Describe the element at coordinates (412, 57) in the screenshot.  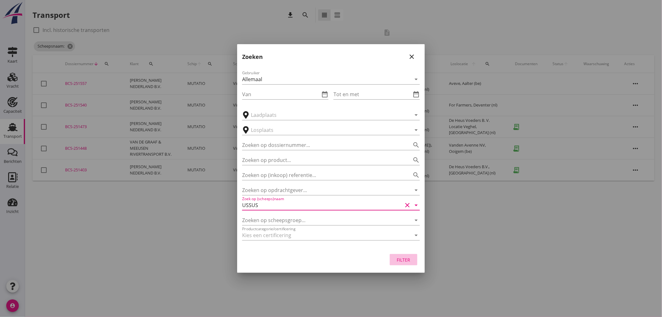
I see `i: close` at that location.